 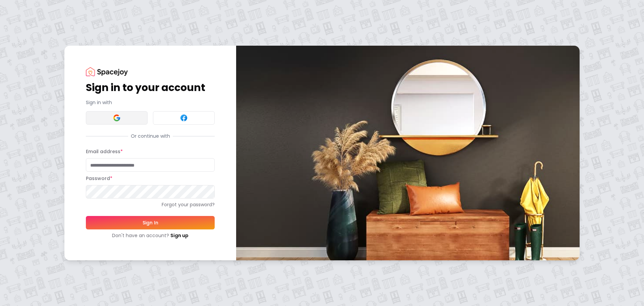 I want to click on a: Sign up, so click(x=180, y=235).